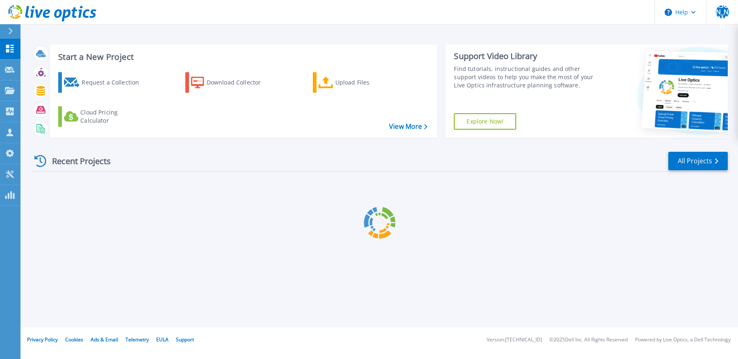 The image size is (738, 359). I want to click on a: Privacy Policy, so click(42, 339).